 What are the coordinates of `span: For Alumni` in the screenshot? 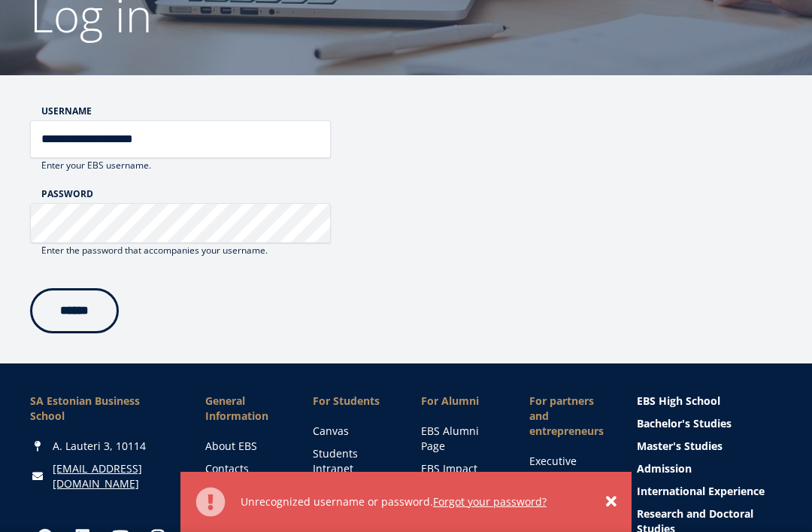 It's located at (460, 401).